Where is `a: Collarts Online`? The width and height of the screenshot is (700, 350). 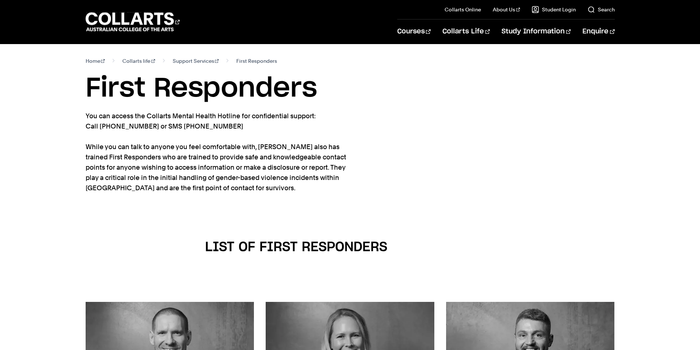
a: Collarts Online is located at coordinates (462, 10).